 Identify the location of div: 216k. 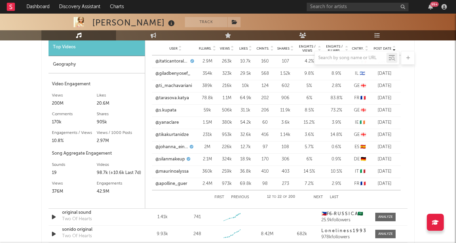
(227, 86).